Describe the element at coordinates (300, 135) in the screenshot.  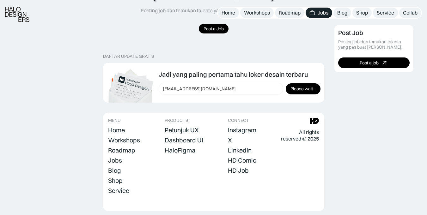
I see `div: All rights reserved © 2025` at that location.